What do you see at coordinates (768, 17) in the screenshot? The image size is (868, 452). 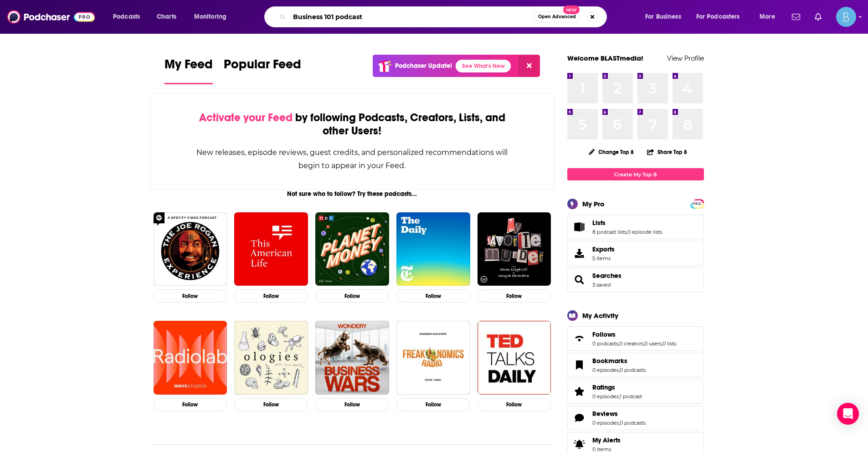 I see `span: More` at bounding box center [768, 17].